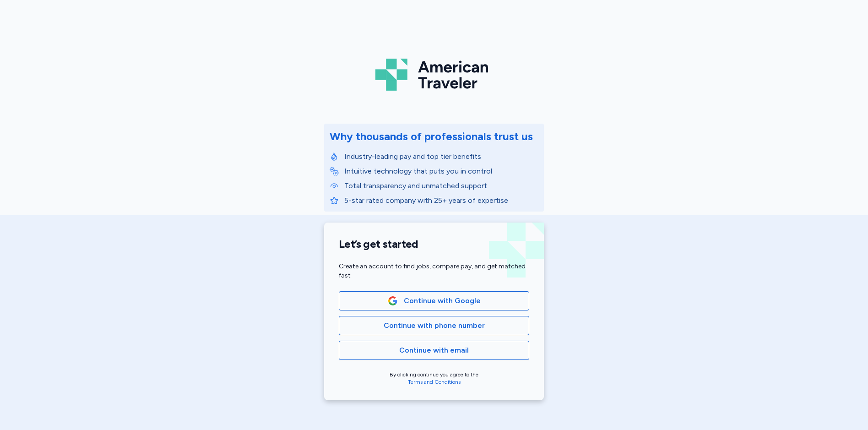 The height and width of the screenshot is (430, 868). Describe the element at coordinates (434, 378) in the screenshot. I see `div: By clicking continue you agree to the` at that location.